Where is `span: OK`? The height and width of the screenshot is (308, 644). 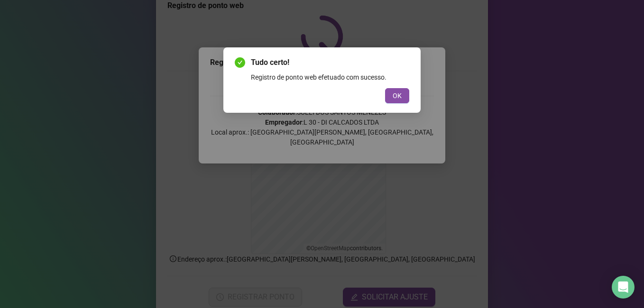
span: OK is located at coordinates (397, 96).